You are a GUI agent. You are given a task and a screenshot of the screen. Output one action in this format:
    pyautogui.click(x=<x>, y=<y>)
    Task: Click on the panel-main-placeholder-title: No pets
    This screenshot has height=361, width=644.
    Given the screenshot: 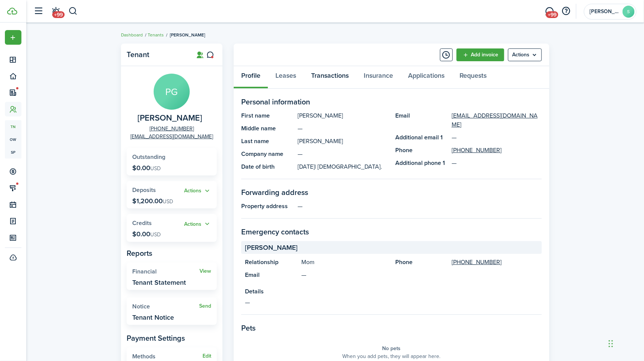 What is the action you would take?
    pyautogui.click(x=392, y=348)
    